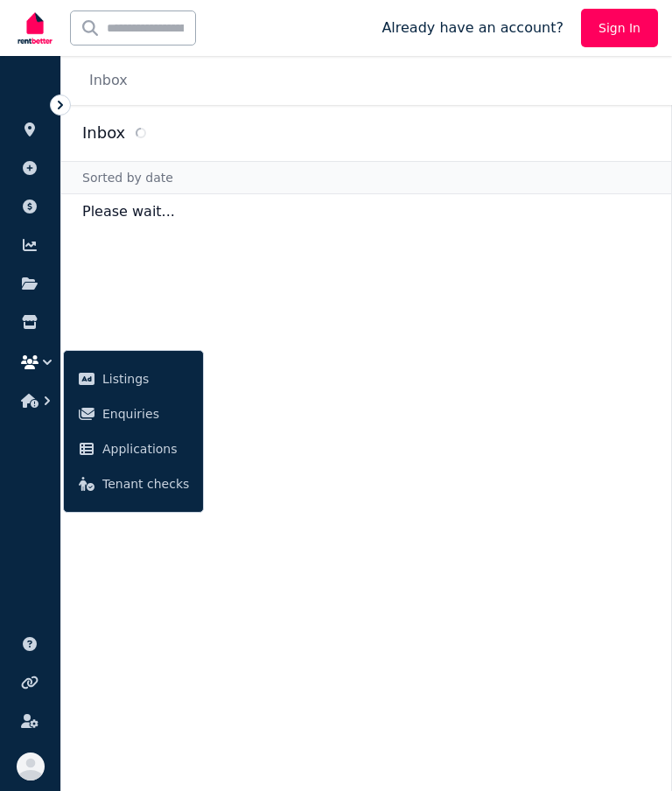 Image resolution: width=672 pixels, height=791 pixels. Describe the element at coordinates (145, 449) in the screenshot. I see `span: Applications` at that location.